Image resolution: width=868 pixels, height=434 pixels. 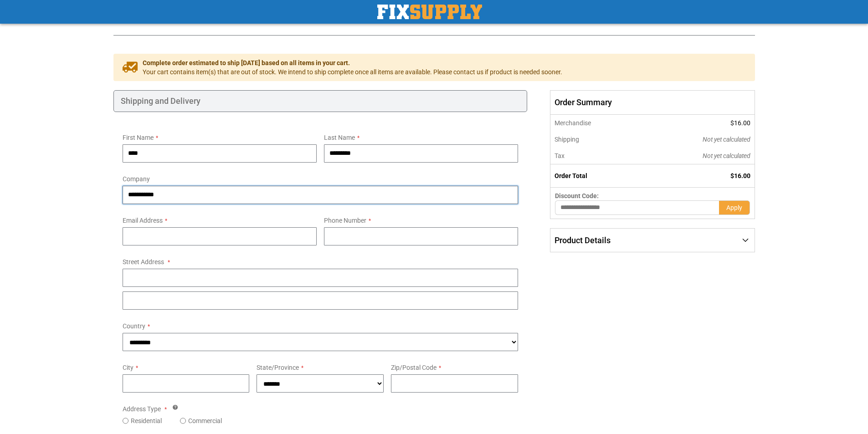 I want to click on span: City, so click(x=128, y=367).